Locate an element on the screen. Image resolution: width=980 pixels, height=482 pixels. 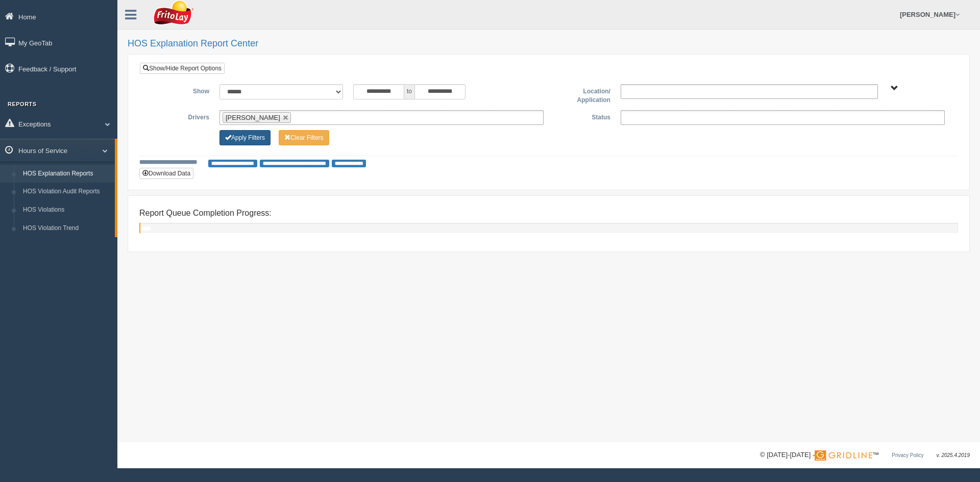
label: Location/ Application is located at coordinates (582, 94).